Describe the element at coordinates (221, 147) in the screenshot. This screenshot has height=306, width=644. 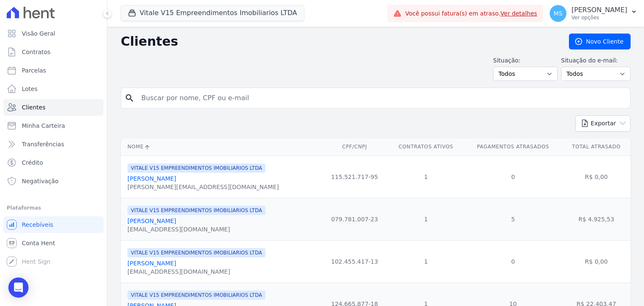
I see `th: Nome` at that location.